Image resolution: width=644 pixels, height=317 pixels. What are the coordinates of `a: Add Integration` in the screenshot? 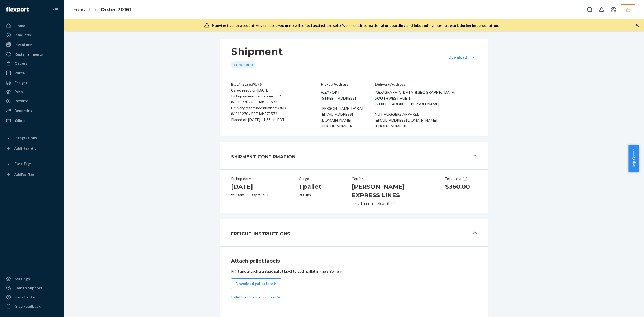 It's located at (32, 148).